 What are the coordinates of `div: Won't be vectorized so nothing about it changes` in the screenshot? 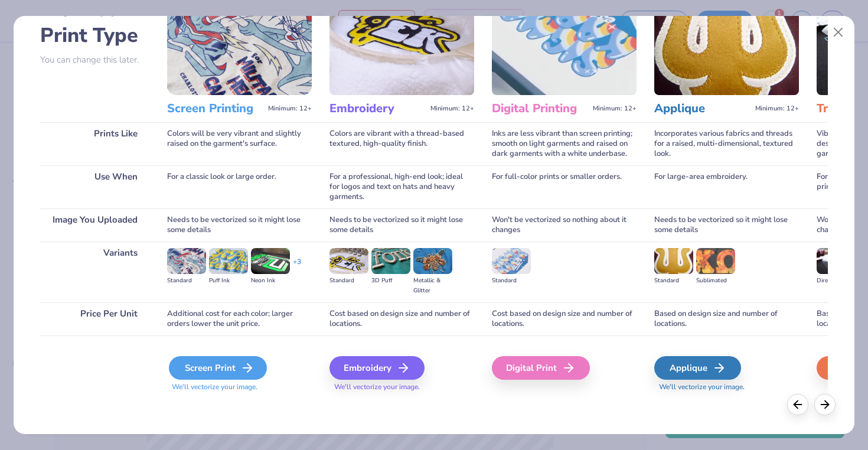 It's located at (564, 225).